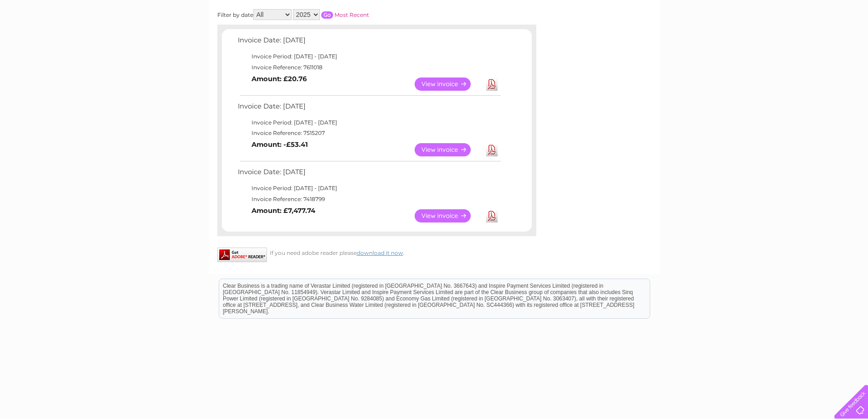 The image size is (868, 419). I want to click on td: Invoice Reference: 7515207, so click(369, 133).